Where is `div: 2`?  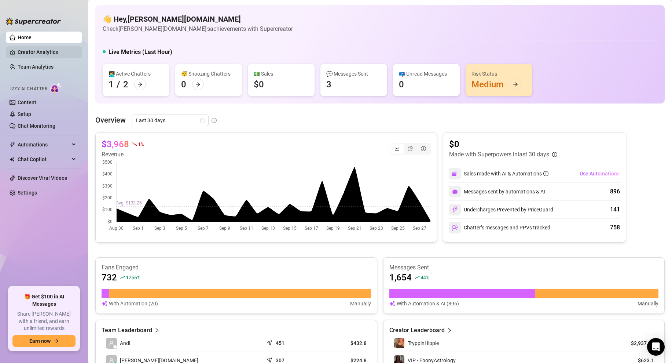 div: 2 is located at coordinates (126, 84).